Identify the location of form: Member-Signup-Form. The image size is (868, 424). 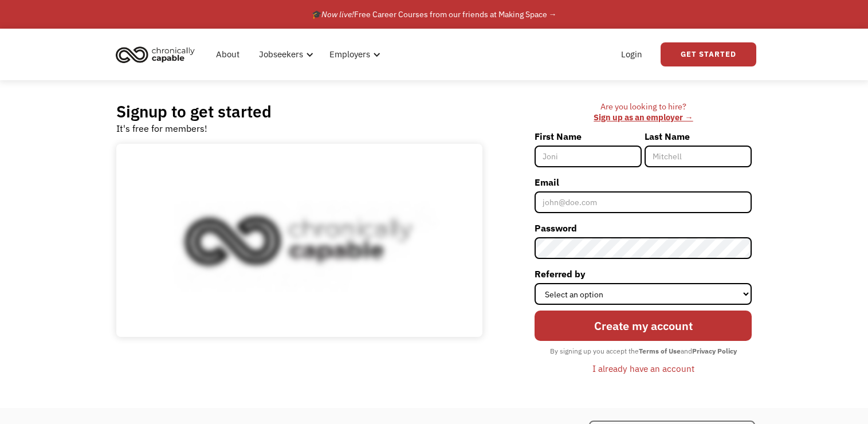
(643, 252).